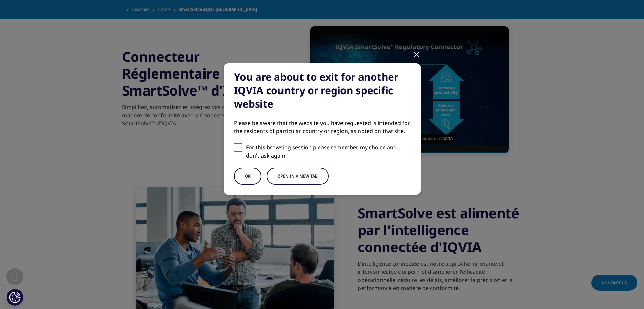 This screenshot has width=644, height=309. Describe the element at coordinates (248, 176) in the screenshot. I see `button: OK` at that location.